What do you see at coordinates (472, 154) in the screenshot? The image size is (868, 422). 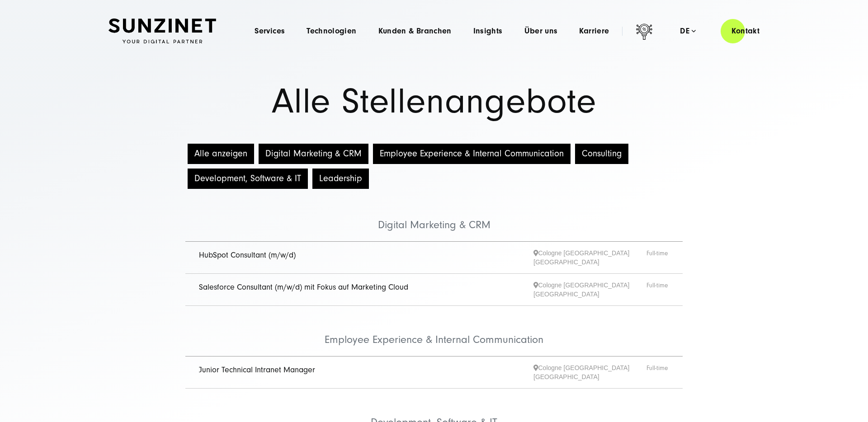 I see `button: Employee Experience & Internal Communication` at bounding box center [472, 154].